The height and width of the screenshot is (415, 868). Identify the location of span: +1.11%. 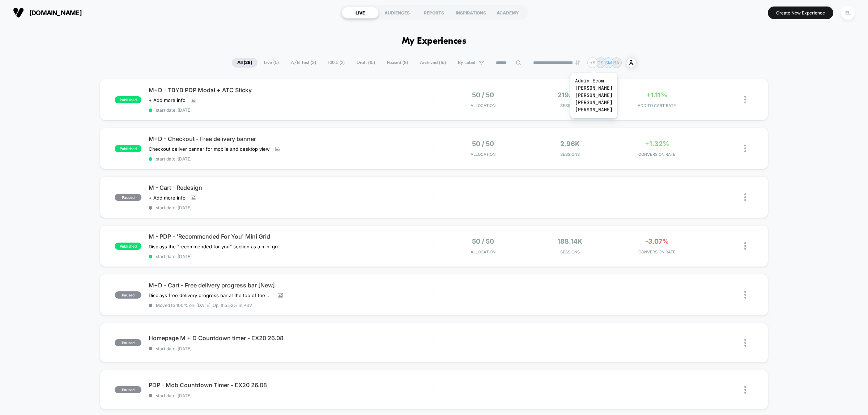
(657, 95).